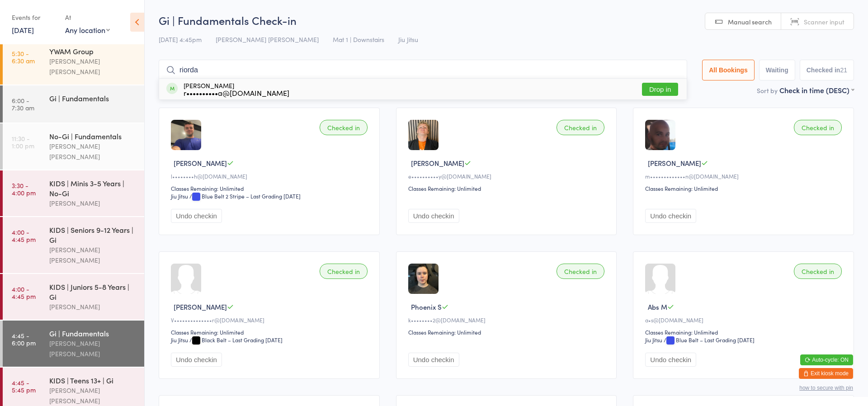 The width and height of the screenshot is (868, 406). I want to click on button: Exit kiosk mode, so click(826, 373).